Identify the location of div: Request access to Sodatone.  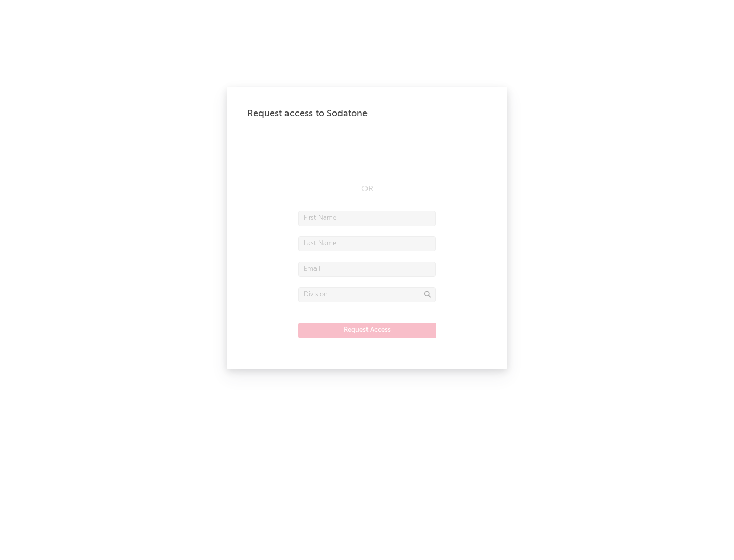
(367, 113).